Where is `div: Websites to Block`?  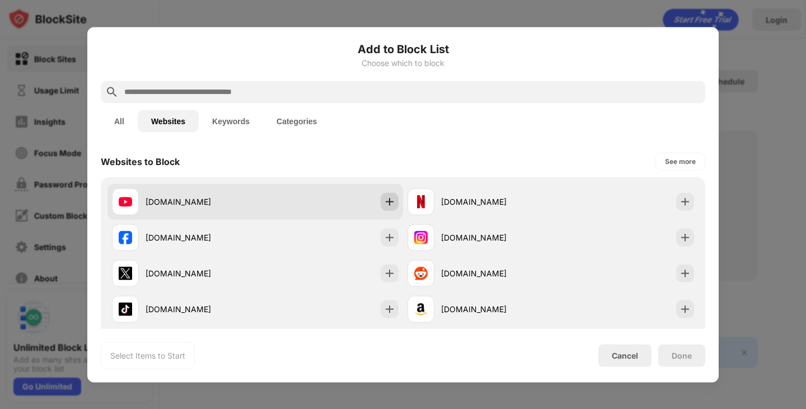
div: Websites to Block is located at coordinates (140, 161).